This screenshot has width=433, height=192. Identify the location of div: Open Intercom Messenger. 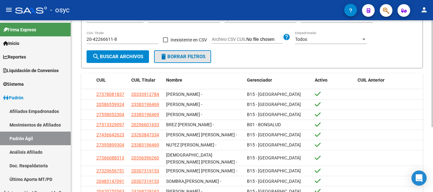
(419, 179).